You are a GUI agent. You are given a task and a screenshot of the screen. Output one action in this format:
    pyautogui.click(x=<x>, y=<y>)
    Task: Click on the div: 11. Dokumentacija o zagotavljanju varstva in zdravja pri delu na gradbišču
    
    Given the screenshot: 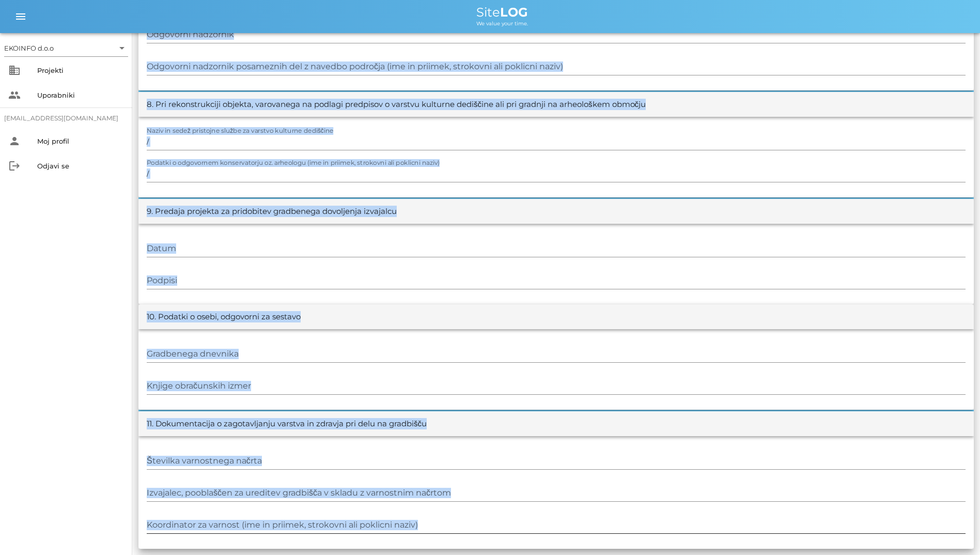 What is the action you would take?
    pyautogui.click(x=287, y=424)
    